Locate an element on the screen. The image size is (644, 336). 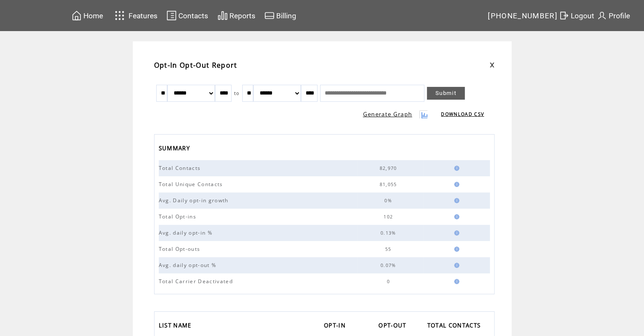
span: Features is located at coordinates (143, 16).